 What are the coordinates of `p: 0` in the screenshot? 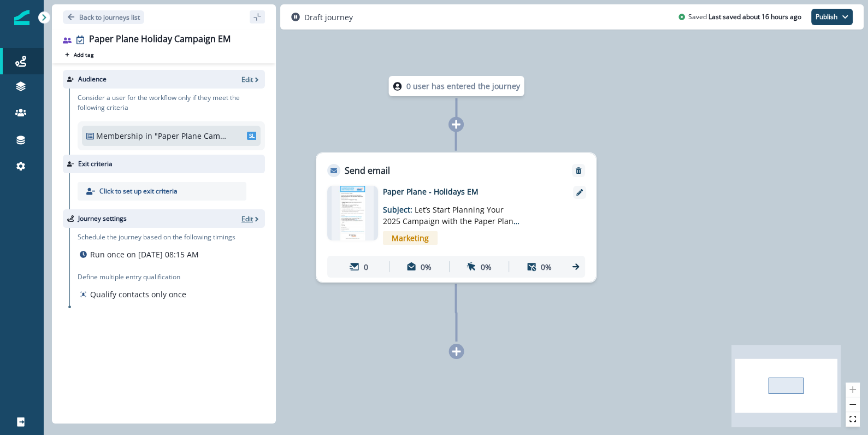 It's located at (366, 267).